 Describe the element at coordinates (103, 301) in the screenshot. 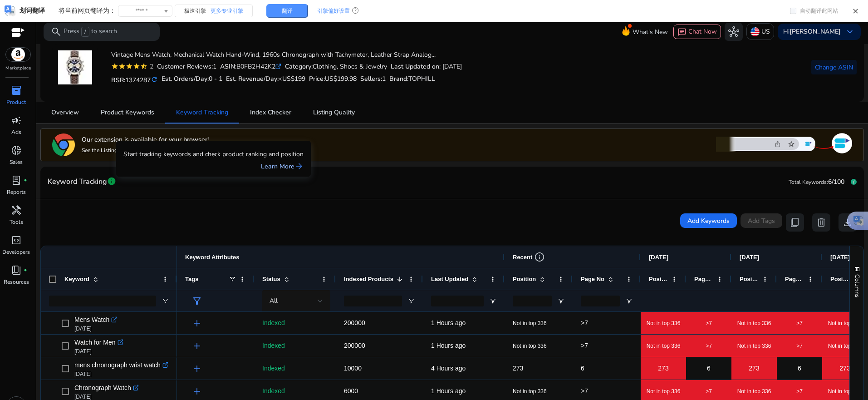

I see `input: Keyword Filter Input` at that location.